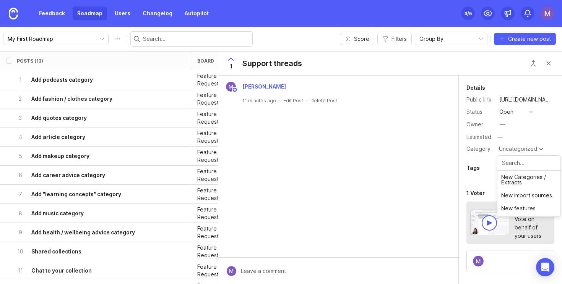  I want to click on h6: Add fashion / clothes category, so click(72, 99).